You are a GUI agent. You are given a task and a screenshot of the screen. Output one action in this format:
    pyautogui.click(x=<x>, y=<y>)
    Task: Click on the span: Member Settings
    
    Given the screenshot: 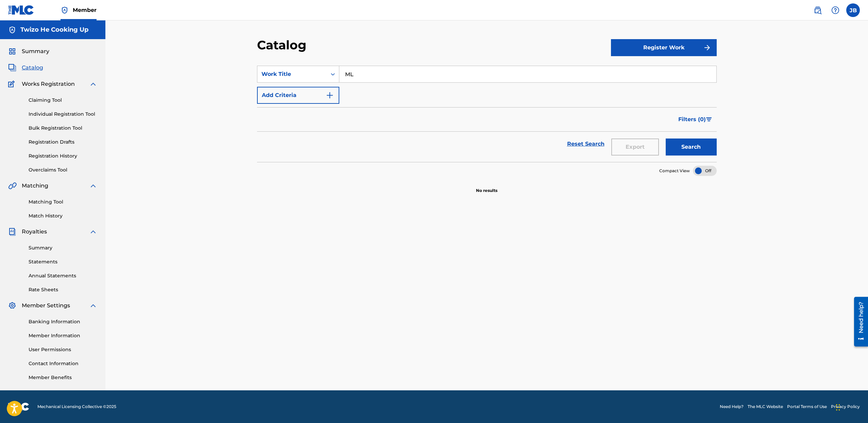 What is the action you would take?
    pyautogui.click(x=46, y=305)
    